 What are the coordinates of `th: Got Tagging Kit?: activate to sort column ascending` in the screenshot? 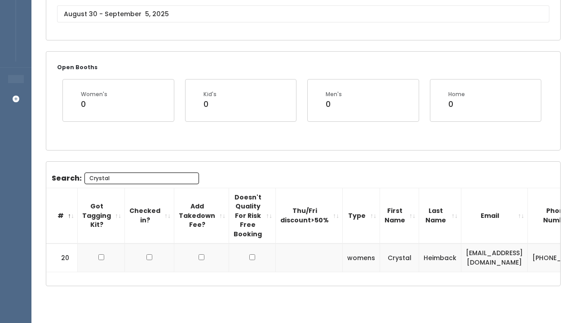 It's located at (101, 216).